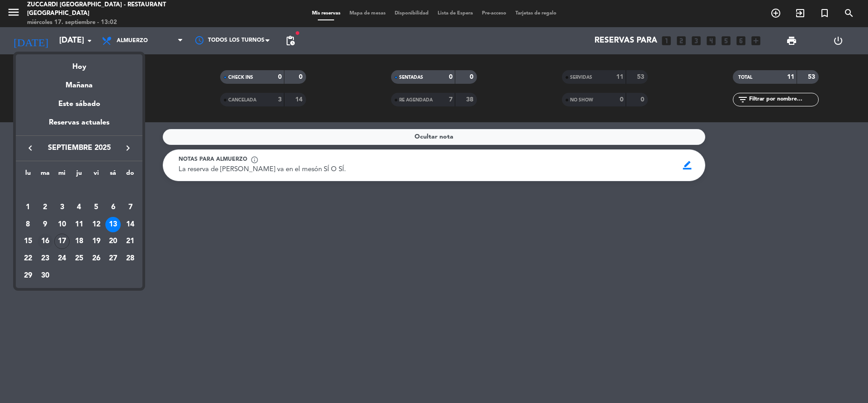  Describe the element at coordinates (130, 224) in the screenshot. I see `div: 14` at that location.